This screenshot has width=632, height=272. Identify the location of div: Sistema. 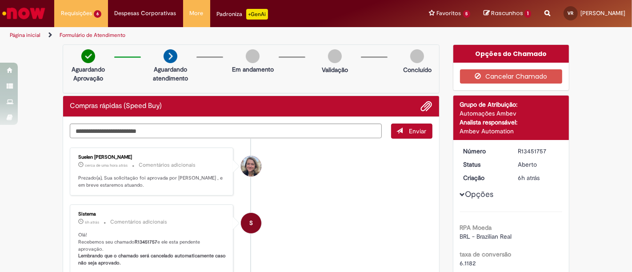
(152, 214).